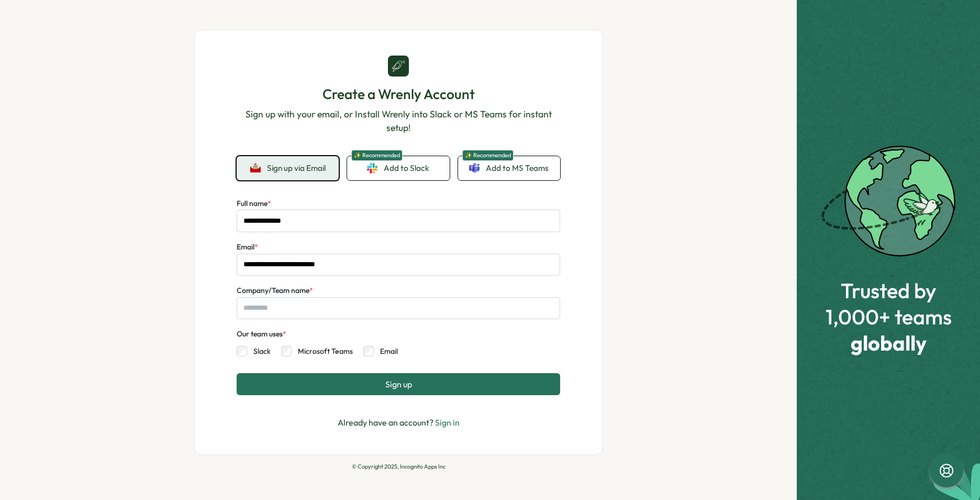  Describe the element at coordinates (406, 168) in the screenshot. I see `span: Add to Slack` at that location.